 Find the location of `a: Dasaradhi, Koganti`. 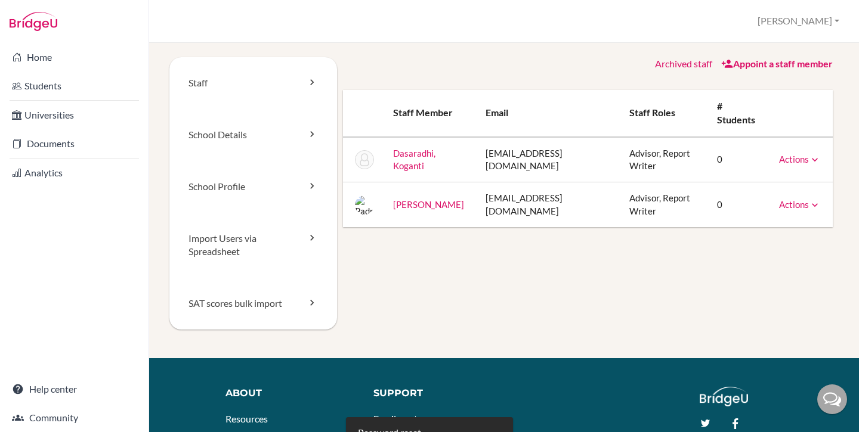

a: Dasaradhi, Koganti is located at coordinates (414, 159).